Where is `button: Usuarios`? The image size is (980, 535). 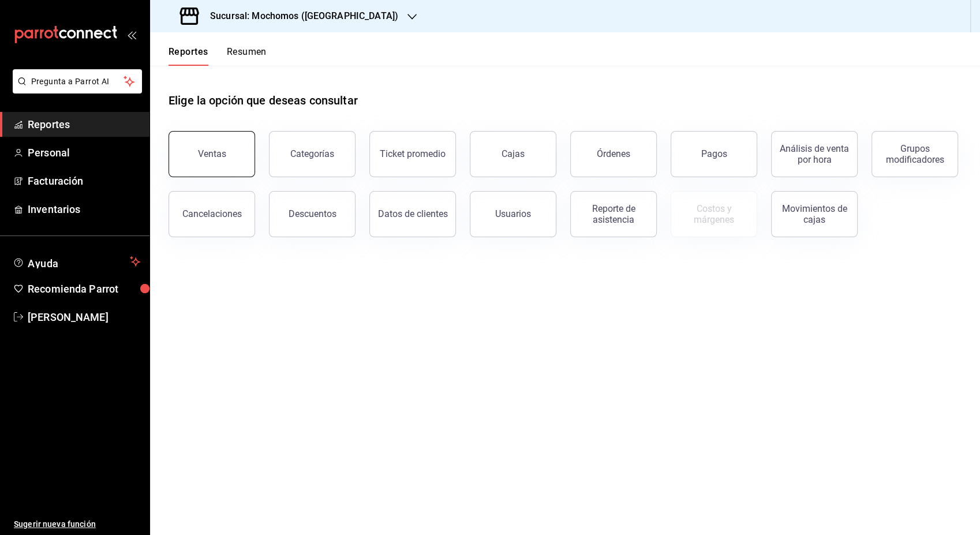
button: Usuarios is located at coordinates (513, 214).